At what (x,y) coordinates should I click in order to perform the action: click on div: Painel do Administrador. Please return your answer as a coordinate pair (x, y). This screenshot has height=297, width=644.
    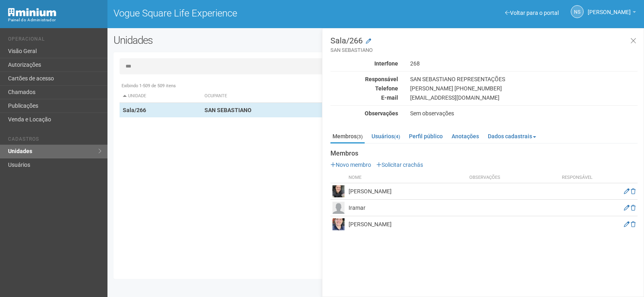
    Looking at the image, I should click on (55, 20).